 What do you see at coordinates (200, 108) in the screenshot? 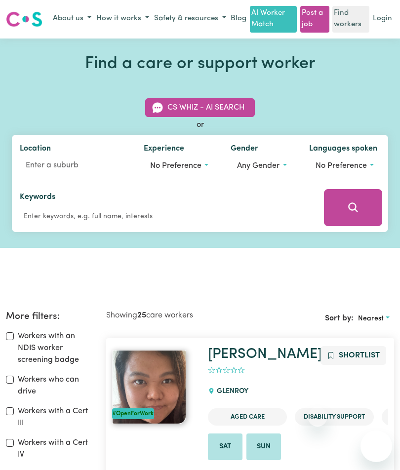
I see `button: CS Whiz - AI Search` at bounding box center [200, 108].